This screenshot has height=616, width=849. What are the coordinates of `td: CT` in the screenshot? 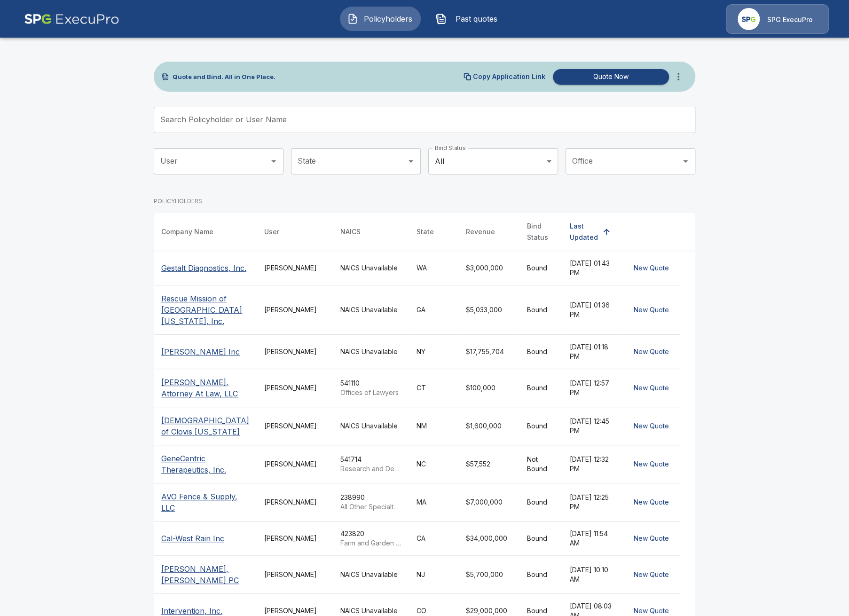 It's located at (434, 387).